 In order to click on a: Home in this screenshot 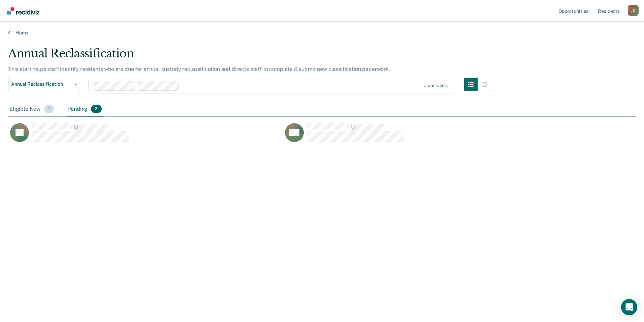, I will do `click(322, 33)`.